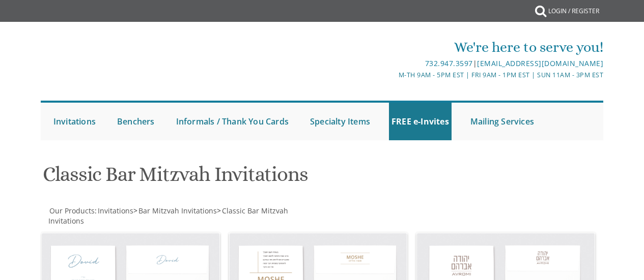  What do you see at coordinates (168, 216) in the screenshot?
I see `span: Classic Bar Mitzvah Invitations` at bounding box center [168, 216].